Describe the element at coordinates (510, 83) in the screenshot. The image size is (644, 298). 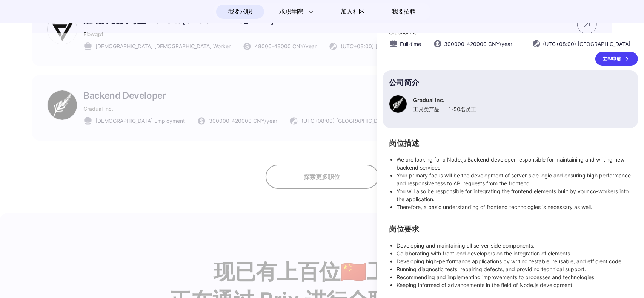
I see `p: 公司简介` at that location.